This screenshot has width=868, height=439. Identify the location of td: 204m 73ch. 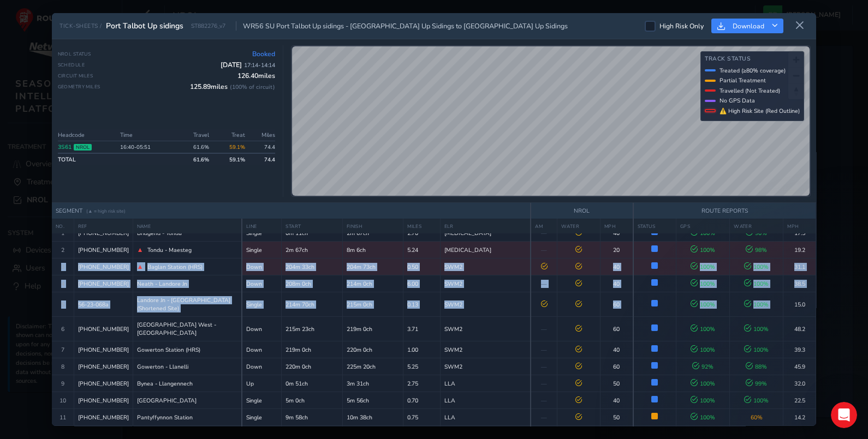
(373, 267).